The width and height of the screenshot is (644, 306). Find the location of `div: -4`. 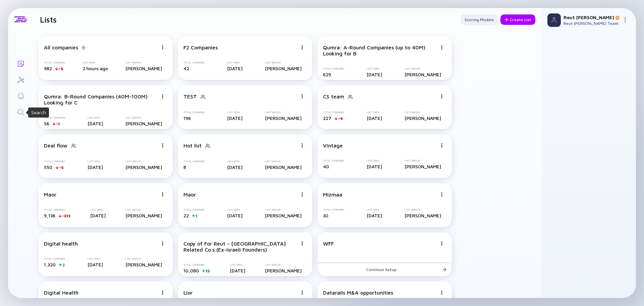

div: -4 is located at coordinates (340, 118).